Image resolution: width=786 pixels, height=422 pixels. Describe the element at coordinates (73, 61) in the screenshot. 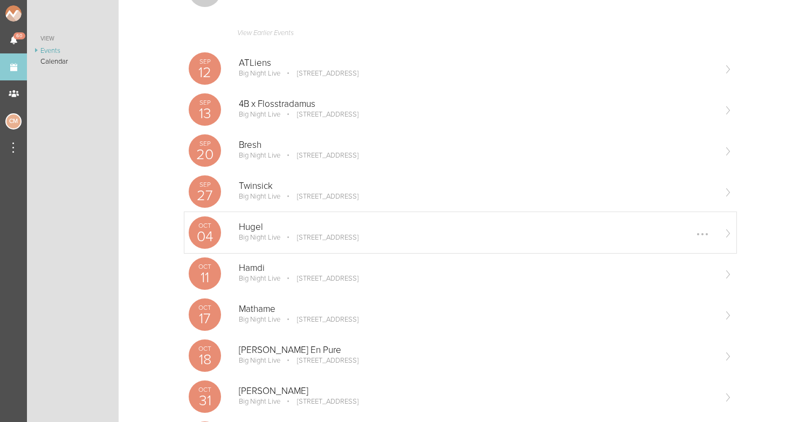

I see `a: Calendar` at that location.